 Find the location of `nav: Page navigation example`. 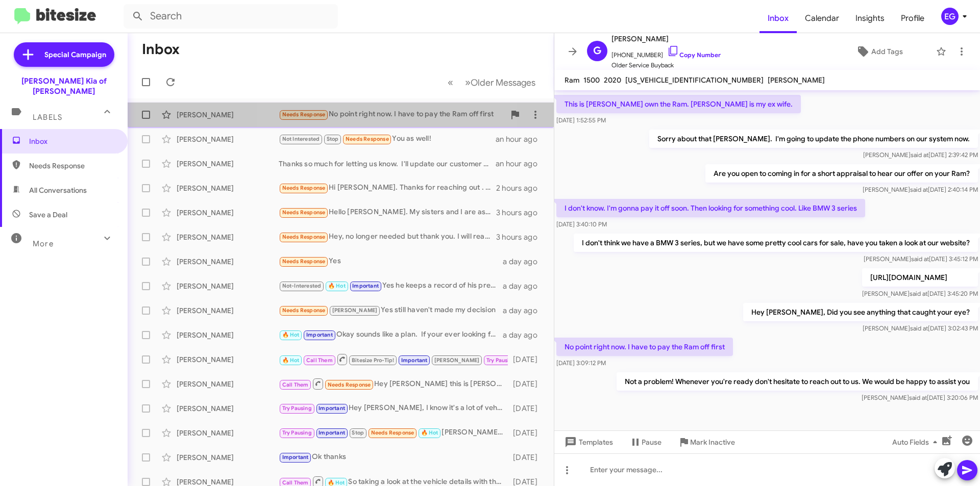

nav: Page navigation example is located at coordinates (492, 82).